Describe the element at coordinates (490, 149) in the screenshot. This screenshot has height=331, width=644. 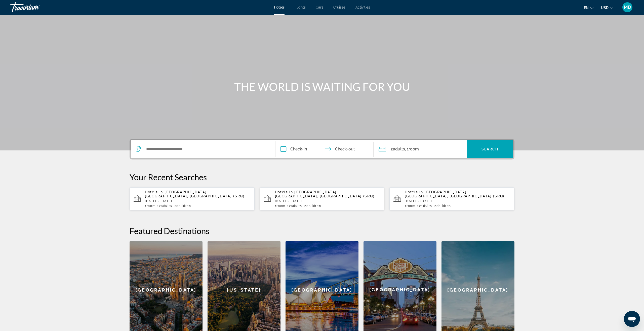
I see `span: Search` at that location.